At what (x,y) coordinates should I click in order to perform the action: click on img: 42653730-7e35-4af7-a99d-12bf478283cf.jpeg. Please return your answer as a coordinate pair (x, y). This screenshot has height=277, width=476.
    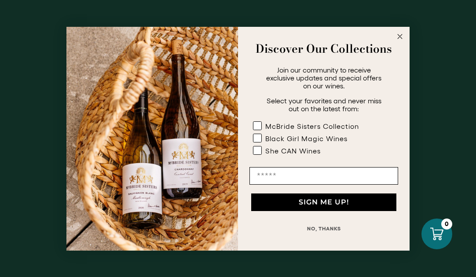
    Looking at the image, I should click on (152, 139).